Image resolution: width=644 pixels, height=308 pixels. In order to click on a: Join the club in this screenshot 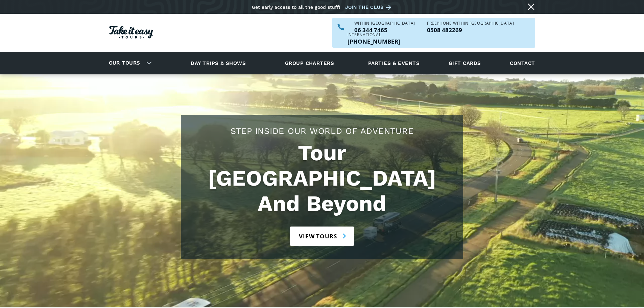, I will do `click(369, 7)`.